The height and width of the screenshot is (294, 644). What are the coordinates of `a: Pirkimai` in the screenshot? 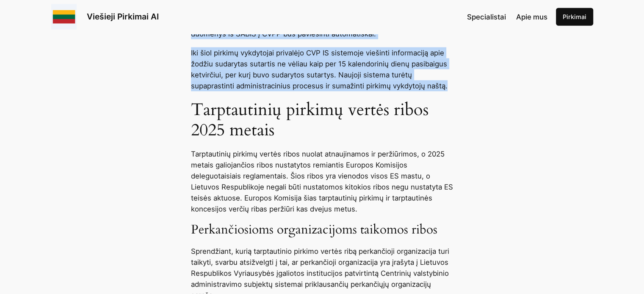 It's located at (575, 17).